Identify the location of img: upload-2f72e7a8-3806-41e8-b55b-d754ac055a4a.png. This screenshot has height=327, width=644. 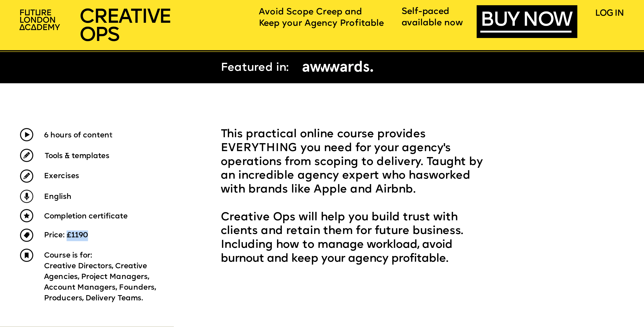
(41, 21).